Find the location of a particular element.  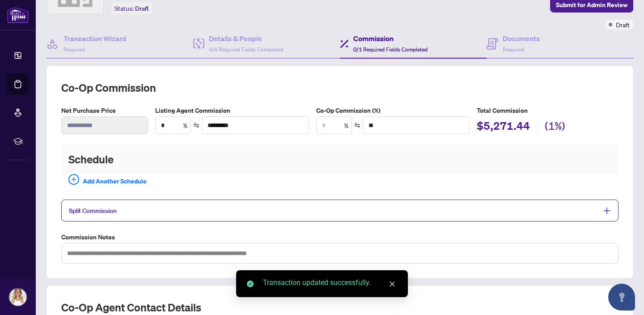

h4: Transaction Wizard is located at coordinates (95, 39).